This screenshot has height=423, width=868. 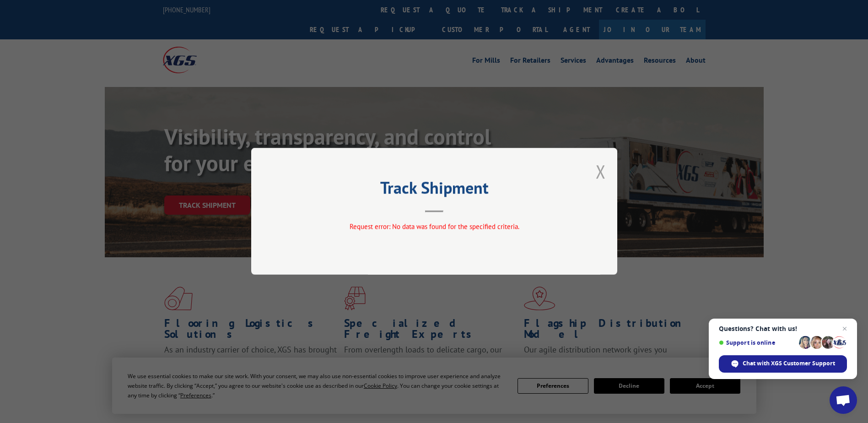 What do you see at coordinates (783, 328) in the screenshot?
I see `span: Questions? Chat with us!` at bounding box center [783, 328].